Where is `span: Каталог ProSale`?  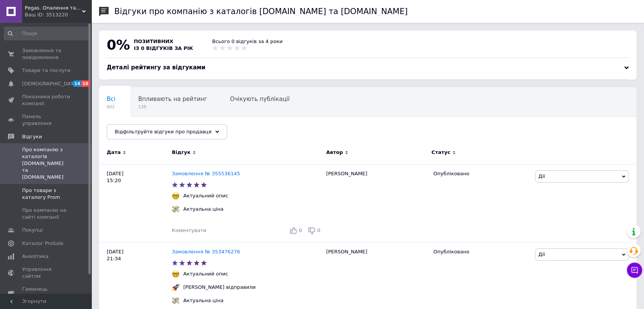
span: Каталог ProSale is located at coordinates (42, 244).